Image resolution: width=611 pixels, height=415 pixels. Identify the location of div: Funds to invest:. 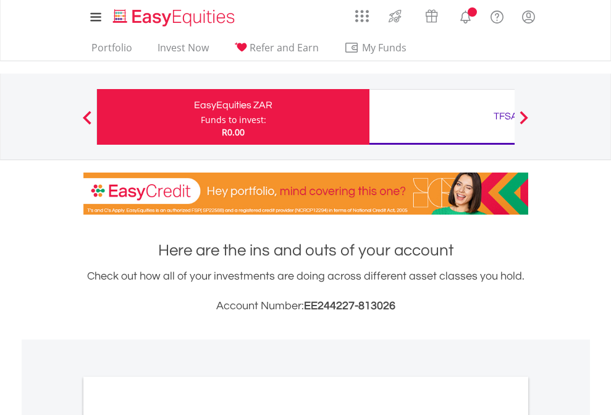
(234, 120).